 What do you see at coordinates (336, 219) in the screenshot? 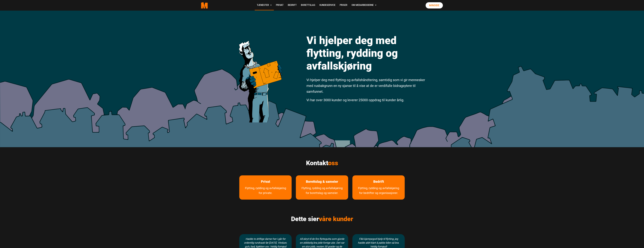
I see `span: våre kunder` at bounding box center [336, 219].